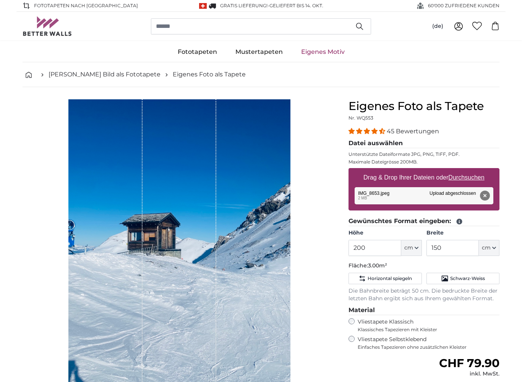 This screenshot has width=522, height=382. Describe the element at coordinates (426, 330) in the screenshot. I see `span: Klassisches Tapezieren mit Kleister` at that location.